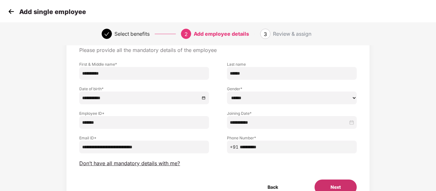 Image resolution: width=436 pixels, height=191 pixels. I want to click on img: svg+xml;base64,PHN2ZyB4bWxucz0iaHR0cDovL3d3dy53My5vcmcvMjAwMC9zdmciIHdpZHRoPSIzMCIgaGVpZ2h0PSIzMC..., so click(11, 11).